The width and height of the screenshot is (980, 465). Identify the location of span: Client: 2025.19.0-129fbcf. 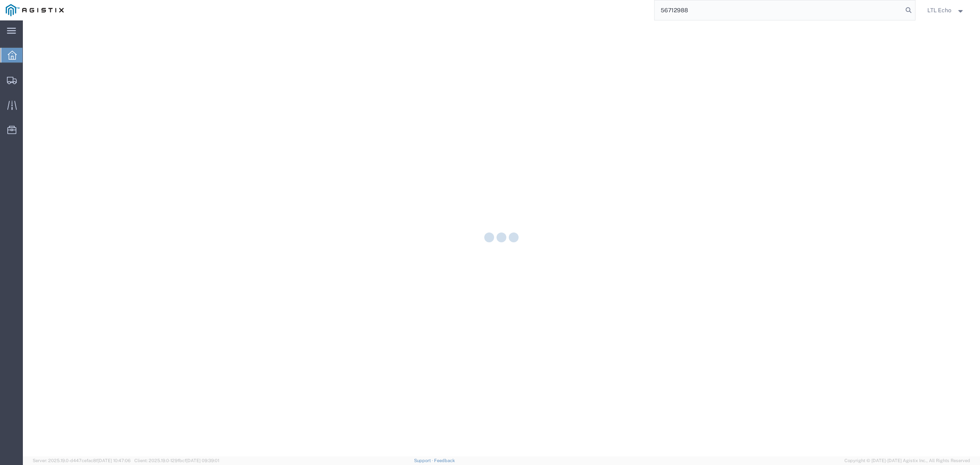
(177, 461).